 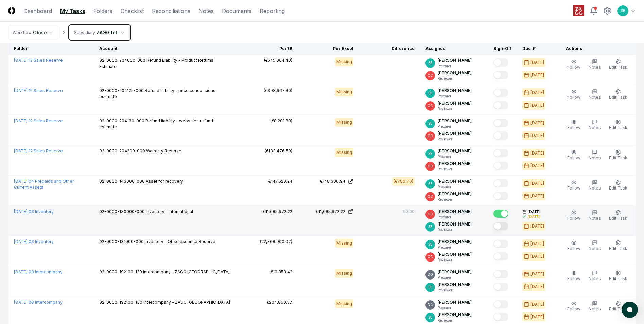 What do you see at coordinates (51, 48) in the screenshot?
I see `th: Folder` at bounding box center [51, 48].